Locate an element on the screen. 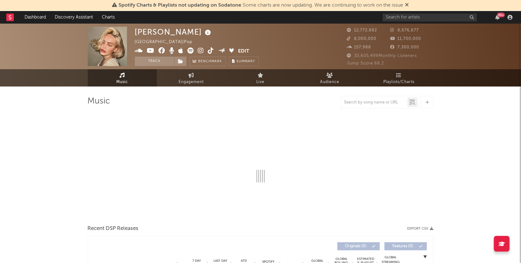 The image size is (521, 263). span: Engagement is located at coordinates (191, 82).